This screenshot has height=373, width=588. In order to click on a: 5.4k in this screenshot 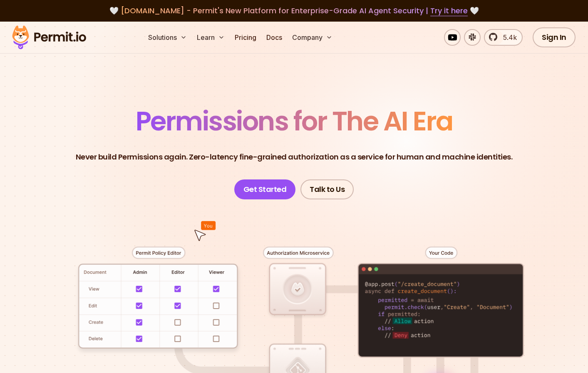, I will do `click(503, 37)`.